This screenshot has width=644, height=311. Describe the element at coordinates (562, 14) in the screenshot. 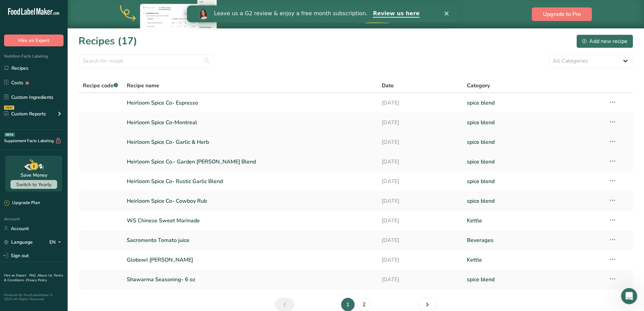

I see `span: Upgrade to Pro` at that location.